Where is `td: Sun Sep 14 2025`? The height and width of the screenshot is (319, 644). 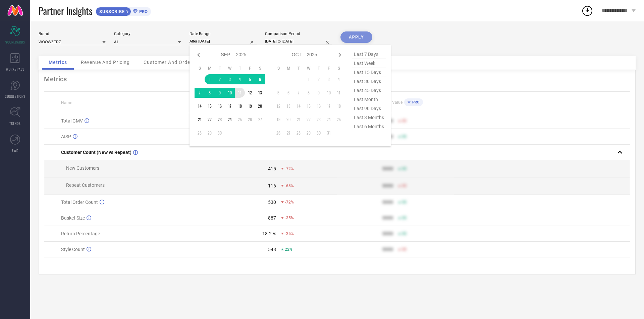
td: Sun Sep 14 2025 is located at coordinates (199, 106).